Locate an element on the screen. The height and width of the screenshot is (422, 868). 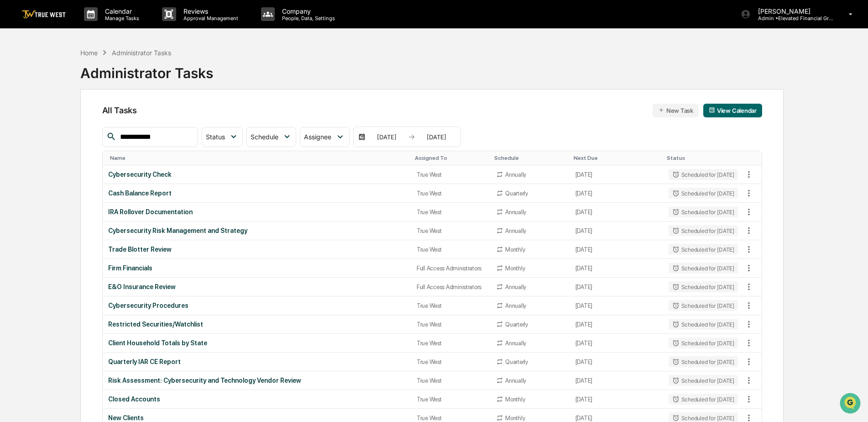
button: Start new chat is located at coordinates (161, 78).